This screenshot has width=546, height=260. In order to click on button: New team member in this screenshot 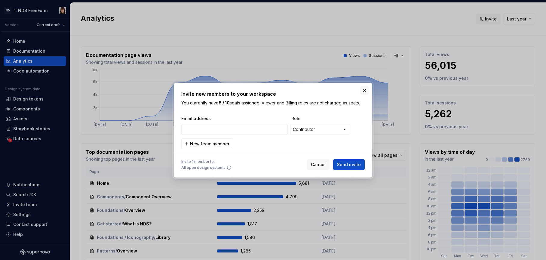, I will do `click(207, 144)`.